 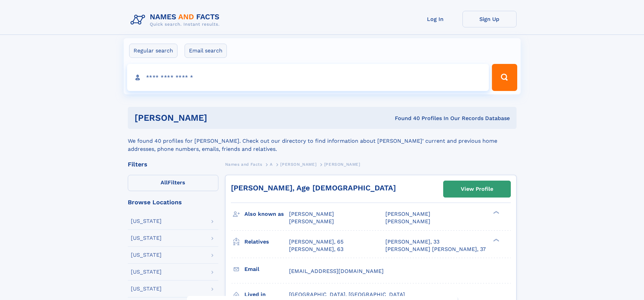 I want to click on input: search input, so click(x=308, y=78).